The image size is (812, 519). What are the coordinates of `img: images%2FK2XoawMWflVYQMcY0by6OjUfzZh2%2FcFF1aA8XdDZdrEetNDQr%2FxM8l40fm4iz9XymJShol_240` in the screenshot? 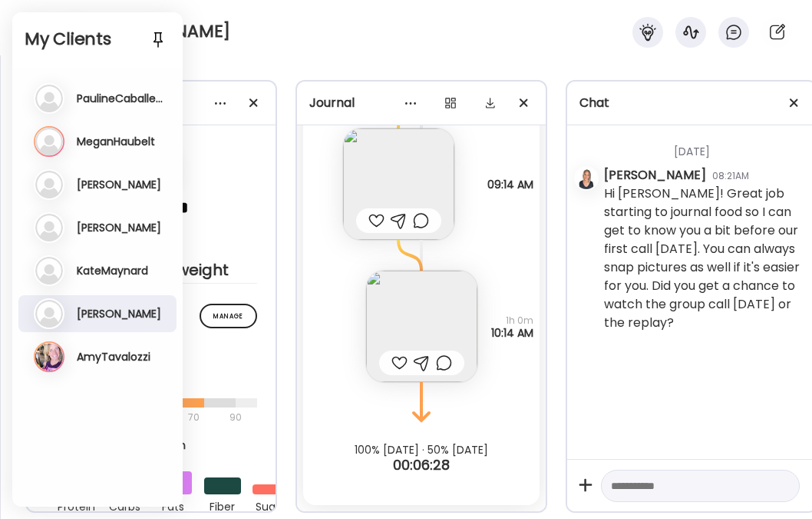 It's located at (399, 183).